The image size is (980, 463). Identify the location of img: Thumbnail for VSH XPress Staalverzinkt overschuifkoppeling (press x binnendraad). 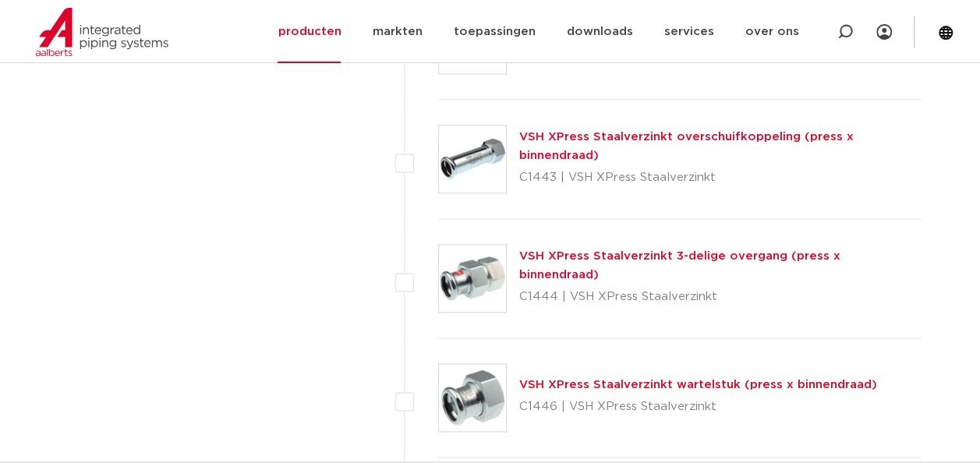
(472, 159).